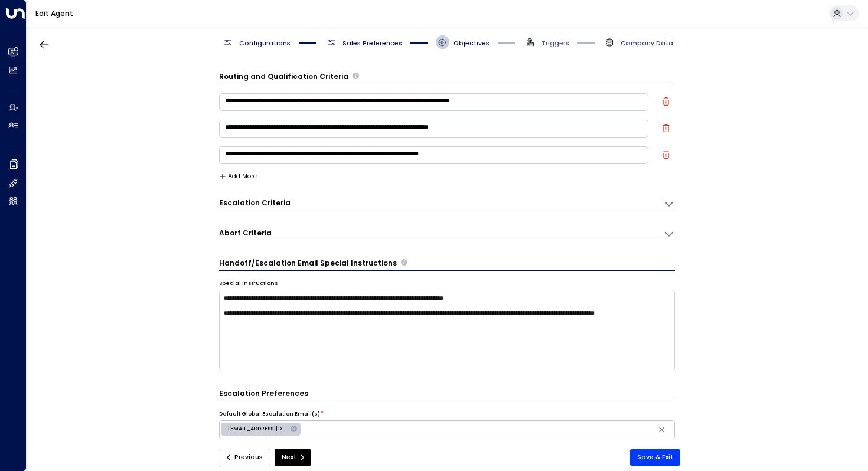 Image resolution: width=868 pixels, height=471 pixels. What do you see at coordinates (447, 204) in the screenshot?
I see `div: Escalation CriteriaDefine the scenarios in which the AI agent should escalate the conversation to...` at bounding box center [447, 204].